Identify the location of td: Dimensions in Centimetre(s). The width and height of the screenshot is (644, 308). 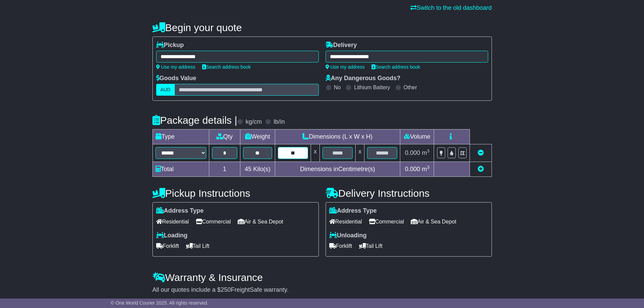
(337, 169).